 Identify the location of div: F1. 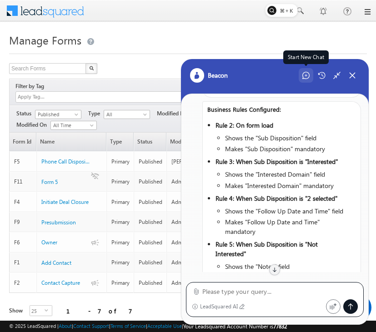
(23, 262).